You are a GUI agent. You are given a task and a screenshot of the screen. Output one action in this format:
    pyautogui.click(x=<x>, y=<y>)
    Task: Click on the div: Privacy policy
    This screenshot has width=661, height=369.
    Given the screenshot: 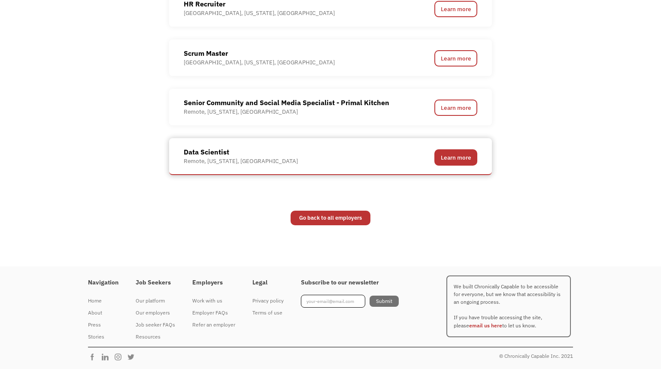 What is the action you would take?
    pyautogui.click(x=268, y=301)
    